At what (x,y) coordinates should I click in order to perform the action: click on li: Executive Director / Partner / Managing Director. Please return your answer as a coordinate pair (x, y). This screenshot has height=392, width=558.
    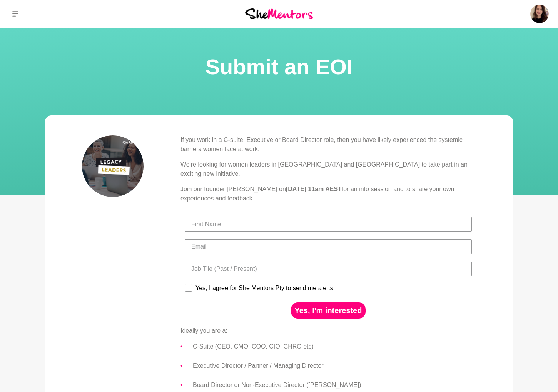
    Looking at the image, I should click on (334, 366).